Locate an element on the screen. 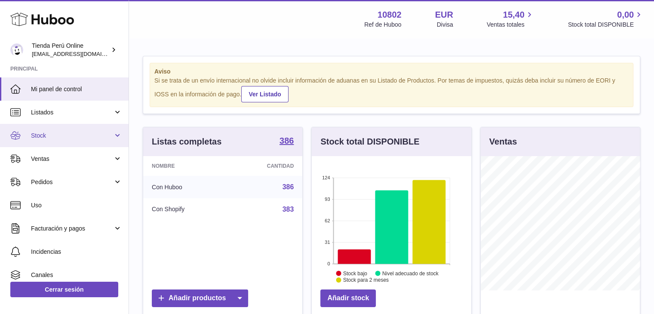 This screenshot has height=314, width=654. span: Canales is located at coordinates (77, 275).